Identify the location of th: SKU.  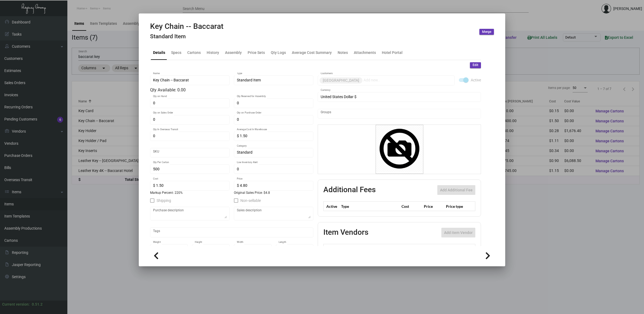
(452, 249).